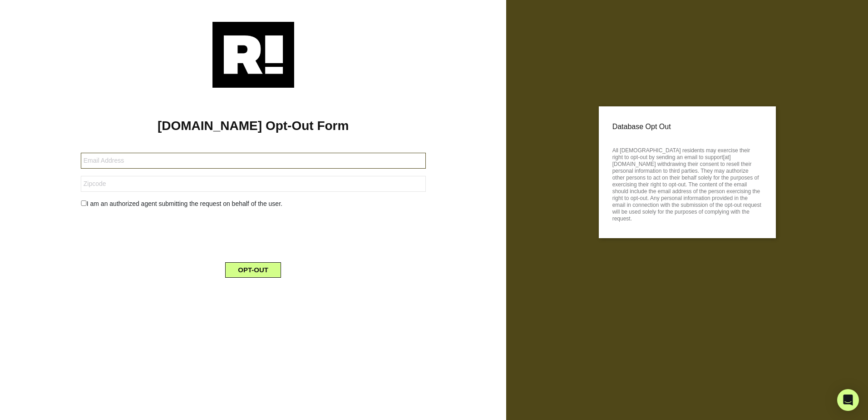 Image resolution: width=868 pixels, height=420 pixels. Describe the element at coordinates (254, 160) in the screenshot. I see `input: Email Address` at that location.